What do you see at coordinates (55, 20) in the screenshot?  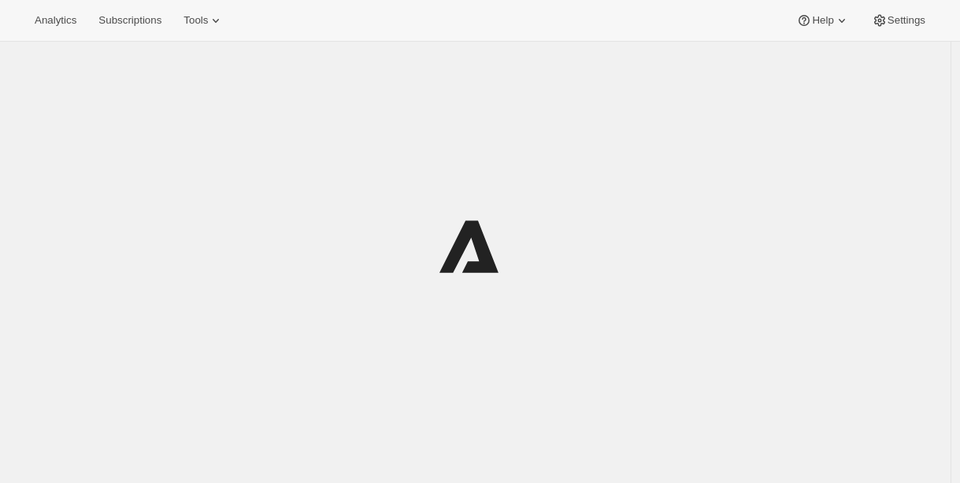 I see `button: Analytics` at bounding box center [55, 20].